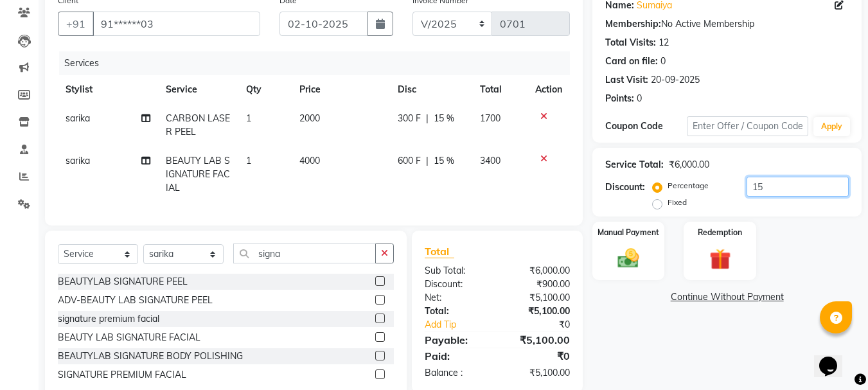 The width and height of the screenshot is (868, 390). Describe the element at coordinates (197, 174) in the screenshot. I see `span: BEAUTY LAB SIGNATURE FACIAL` at that location.